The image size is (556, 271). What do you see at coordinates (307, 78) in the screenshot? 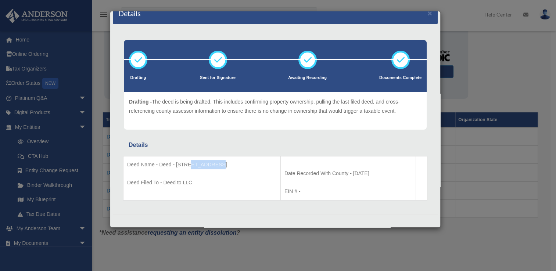
I see `p: Awaiting Recording` at bounding box center [307, 78].